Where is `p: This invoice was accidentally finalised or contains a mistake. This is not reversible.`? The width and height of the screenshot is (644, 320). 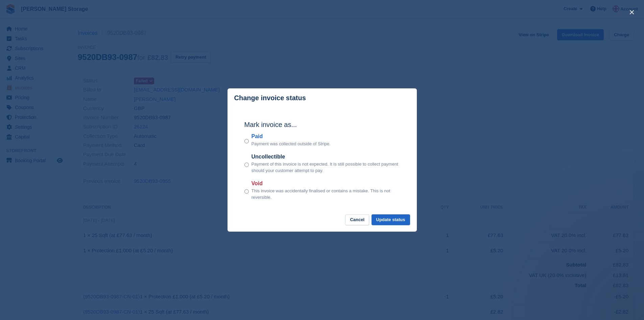 p: This invoice was accidentally finalised or contains a mistake. This is not reversible. is located at coordinates (326, 194).